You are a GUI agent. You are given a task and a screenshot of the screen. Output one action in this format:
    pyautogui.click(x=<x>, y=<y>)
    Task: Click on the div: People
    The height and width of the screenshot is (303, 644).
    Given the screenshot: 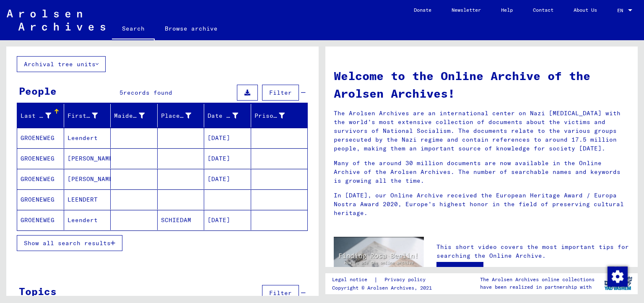 What is the action you would take?
    pyautogui.click(x=38, y=91)
    